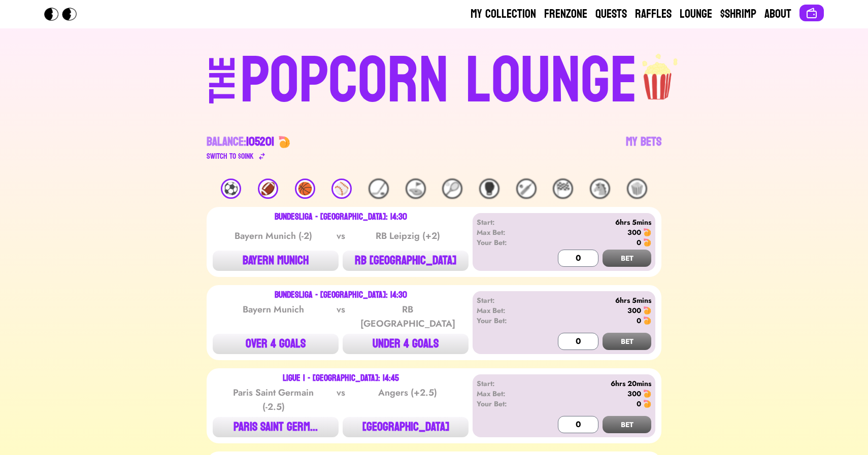 Image resolution: width=868 pixels, height=455 pixels. I want to click on div: THE, so click(223, 90).